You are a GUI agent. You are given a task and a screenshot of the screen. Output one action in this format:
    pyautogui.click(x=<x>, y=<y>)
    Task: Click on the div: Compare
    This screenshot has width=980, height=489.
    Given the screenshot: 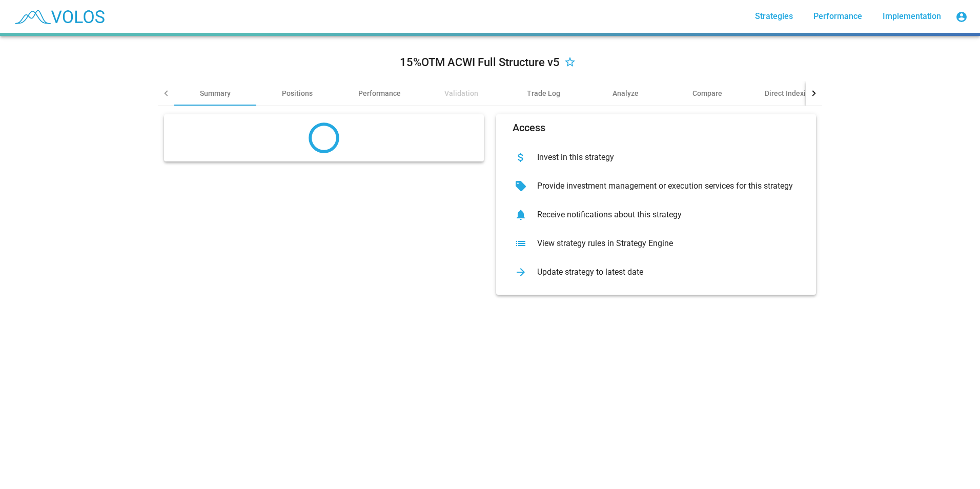 What is the action you would take?
    pyautogui.click(x=707, y=93)
    